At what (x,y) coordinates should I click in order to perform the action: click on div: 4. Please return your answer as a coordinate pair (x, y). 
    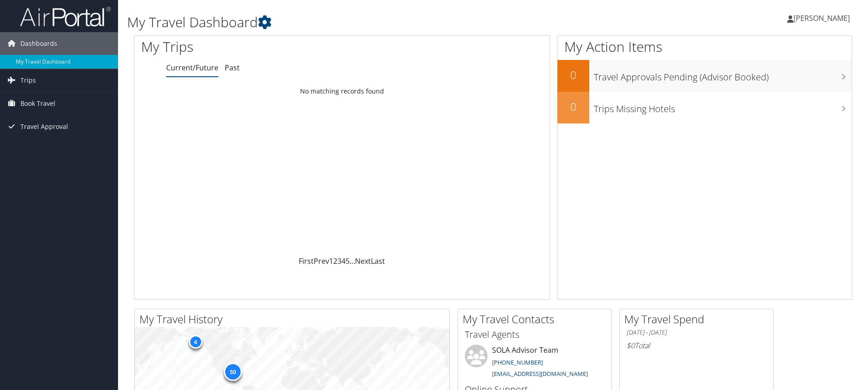
    Looking at the image, I should click on (196, 341).